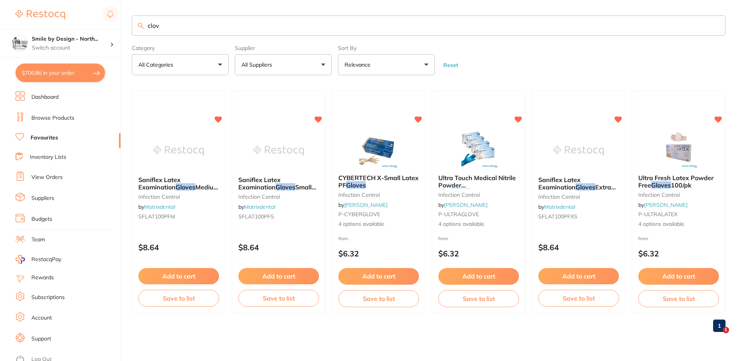  I want to click on span: Medium (100) Powder Free, so click(179, 191).